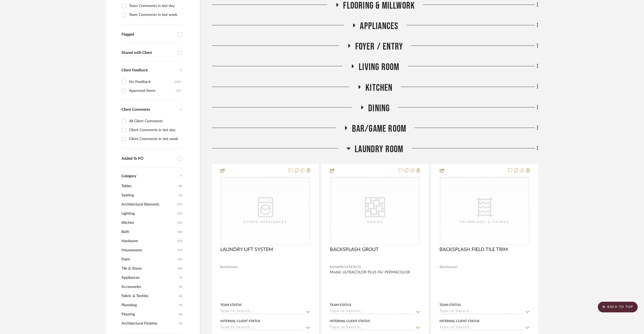 The width and height of the screenshot is (644, 334). What do you see at coordinates (149, 287) in the screenshot?
I see `span: Accessories` at bounding box center [149, 287].